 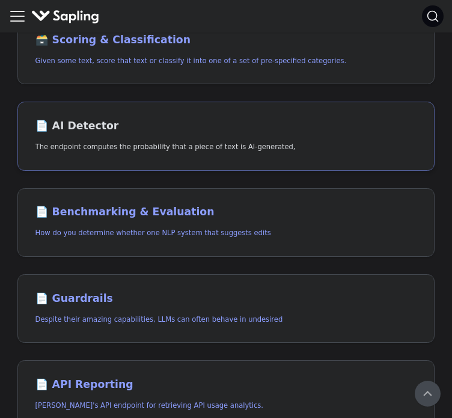 What do you see at coordinates (226, 222) in the screenshot?
I see `a: 📄️ Benchmarking & EvaluationHow do you determine whether one NLP system that suggests edits` at bounding box center [226, 222].